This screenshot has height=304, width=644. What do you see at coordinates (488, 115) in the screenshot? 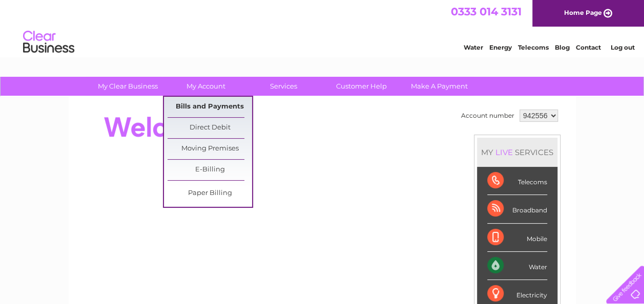
I see `td: Account number` at bounding box center [488, 115].